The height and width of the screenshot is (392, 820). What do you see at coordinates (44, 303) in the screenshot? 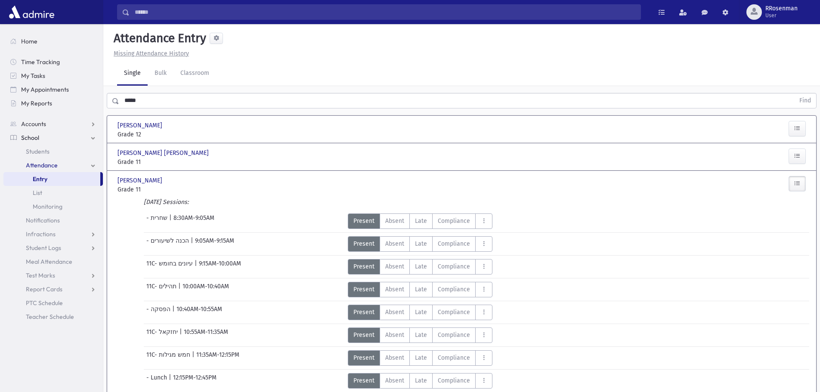
I see `span: PTC Schedule` at bounding box center [44, 303].